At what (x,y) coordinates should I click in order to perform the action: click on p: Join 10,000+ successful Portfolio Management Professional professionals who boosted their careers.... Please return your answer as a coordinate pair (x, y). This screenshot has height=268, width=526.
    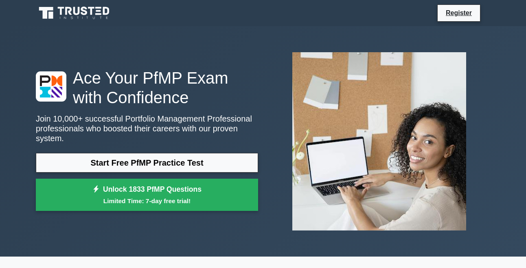
    Looking at the image, I should click on (147, 128).